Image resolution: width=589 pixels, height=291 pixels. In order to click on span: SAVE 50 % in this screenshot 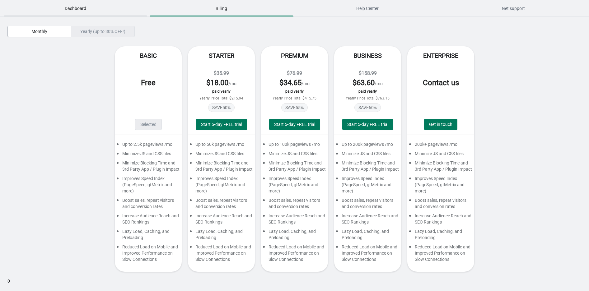, I will do `click(221, 108)`.